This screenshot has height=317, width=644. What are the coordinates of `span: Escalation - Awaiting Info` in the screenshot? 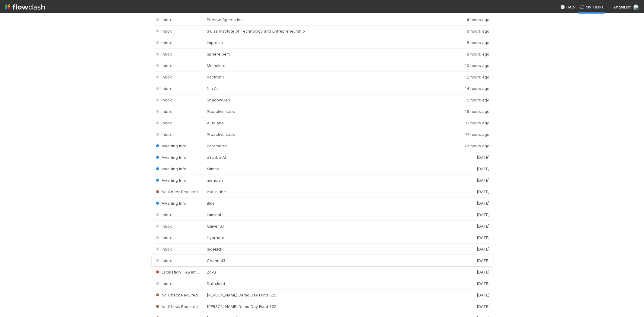 It's located at (182, 272).